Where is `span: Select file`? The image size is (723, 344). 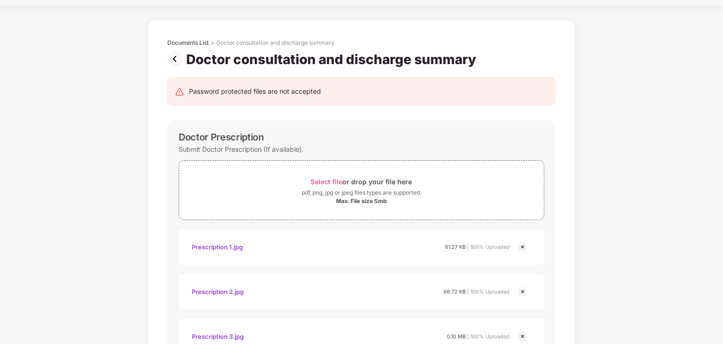 span: Select file is located at coordinates (327, 181).